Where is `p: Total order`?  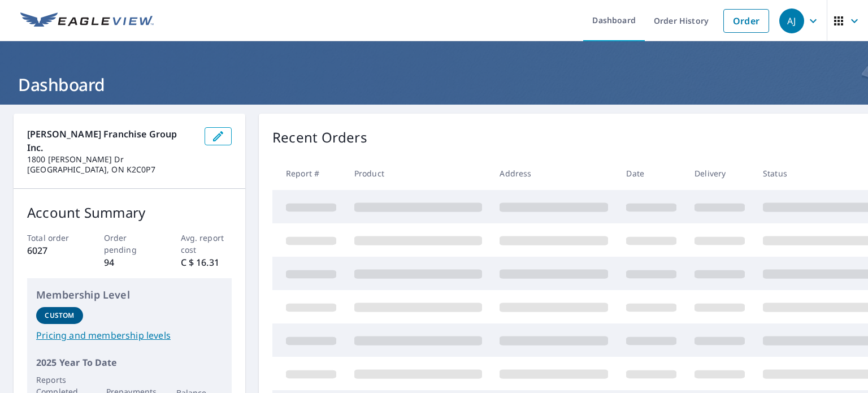 p: Total order is located at coordinates (53, 237).